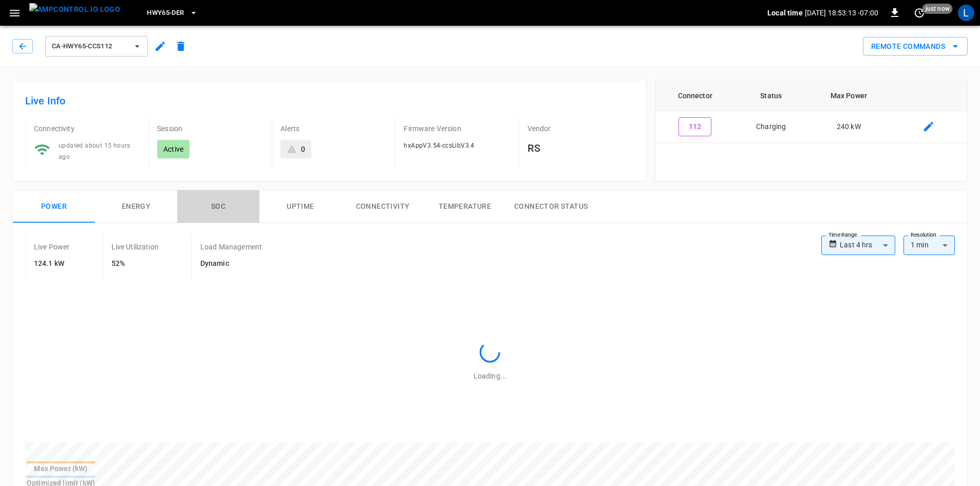 The width and height of the screenshot is (980, 486). What do you see at coordinates (581, 148) in the screenshot?
I see `h6: RS` at bounding box center [581, 148].